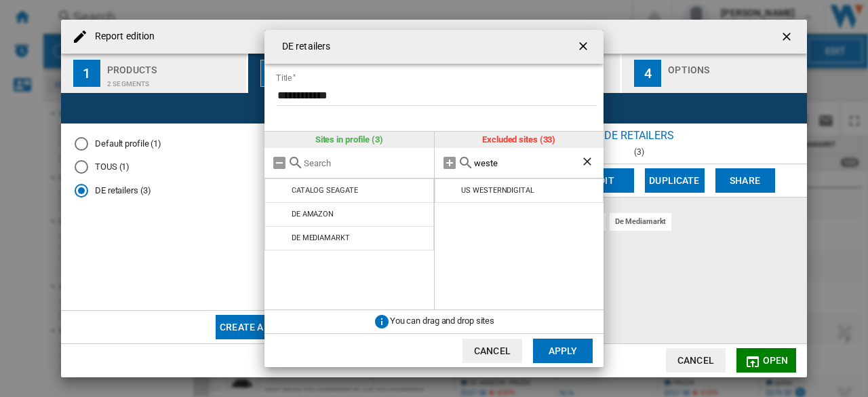 This screenshot has width=868, height=397. What do you see at coordinates (302, 47) in the screenshot?
I see `h4: DE retailers` at bounding box center [302, 47].